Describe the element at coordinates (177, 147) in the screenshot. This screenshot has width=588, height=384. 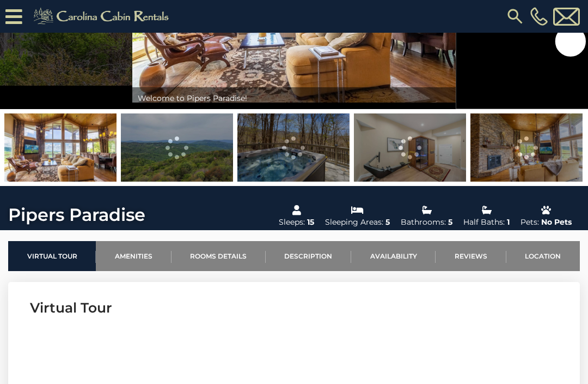
I see `img: 166465641` at that location.